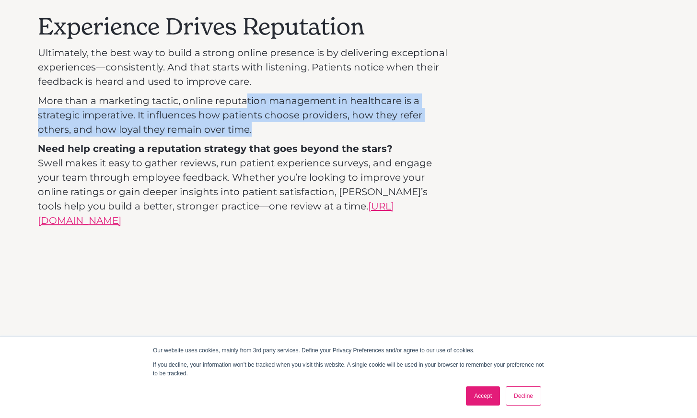 This screenshot has width=697, height=418. I want to click on h2: Experience Drives Reputation, so click(243, 27).